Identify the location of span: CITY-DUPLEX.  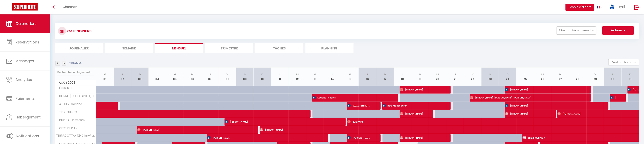
(67, 128).